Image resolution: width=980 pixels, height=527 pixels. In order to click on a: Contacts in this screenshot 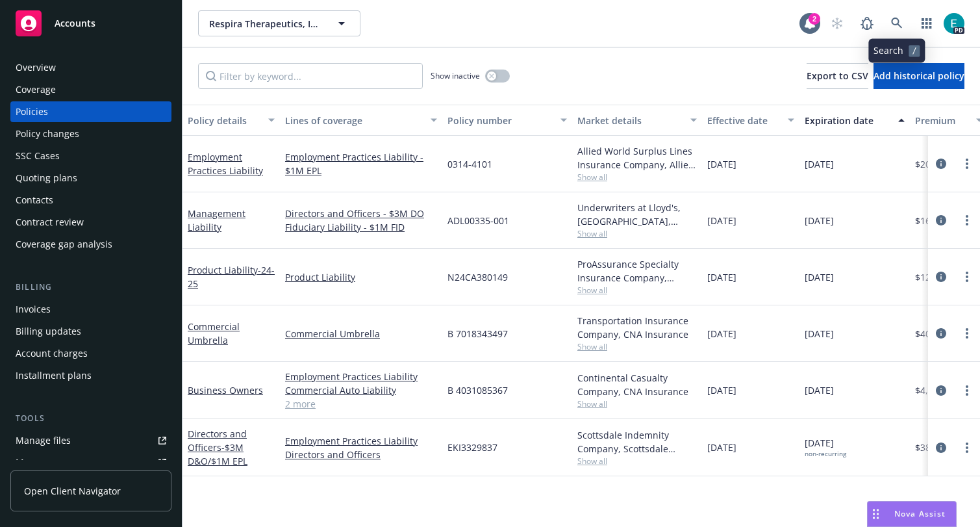, I will do `click(91, 200)`.